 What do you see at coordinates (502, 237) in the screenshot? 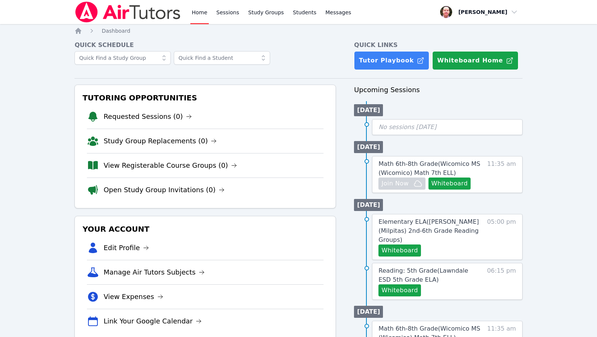
I see `span: 05:00 pm` at bounding box center [502, 237].